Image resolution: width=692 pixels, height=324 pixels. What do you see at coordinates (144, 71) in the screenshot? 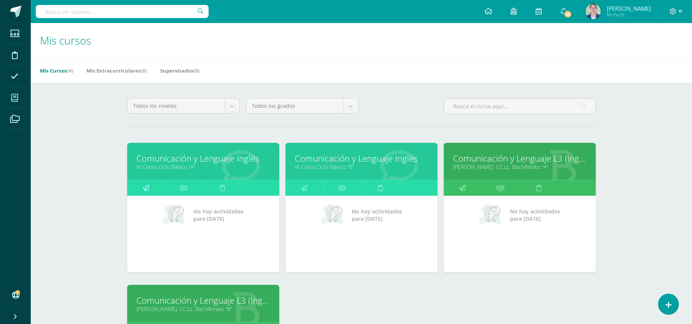
I see `span: (0)` at bounding box center [144, 71].